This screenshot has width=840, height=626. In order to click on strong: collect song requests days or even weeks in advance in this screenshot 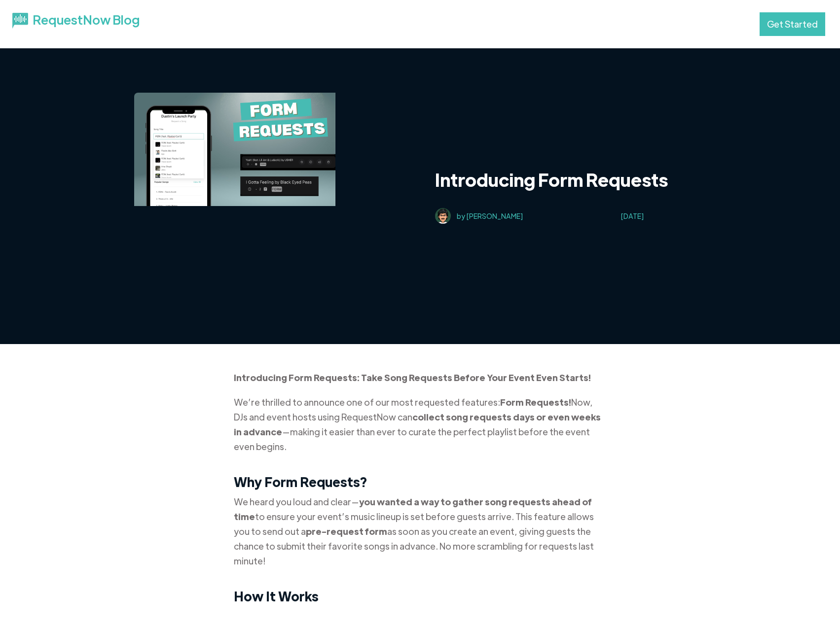, I will do `click(417, 424)`.